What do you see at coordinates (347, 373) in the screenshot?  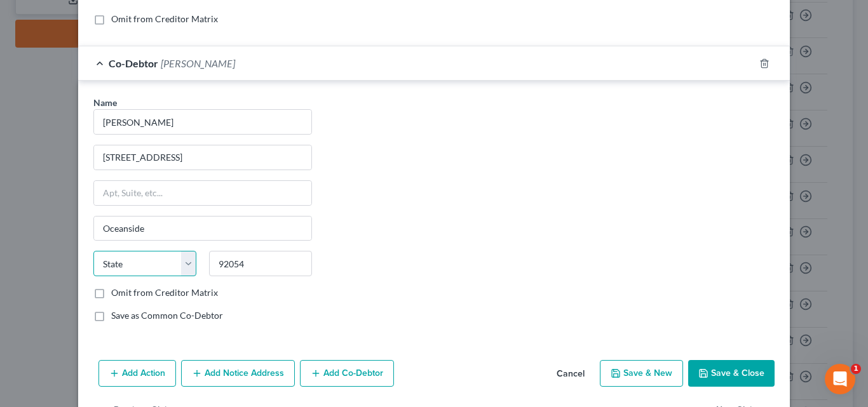 I see `button: Add Co-Debtor` at bounding box center [347, 373].